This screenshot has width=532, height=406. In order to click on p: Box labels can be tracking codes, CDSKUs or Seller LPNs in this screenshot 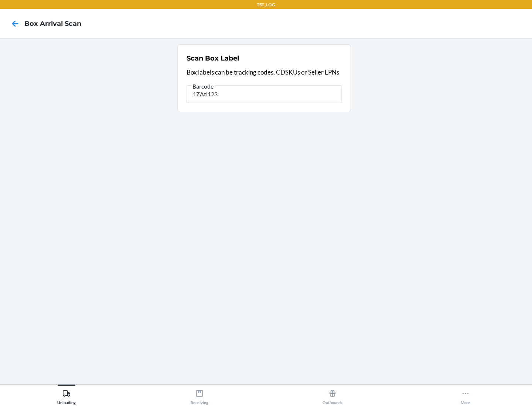, I will do `click(264, 73)`.